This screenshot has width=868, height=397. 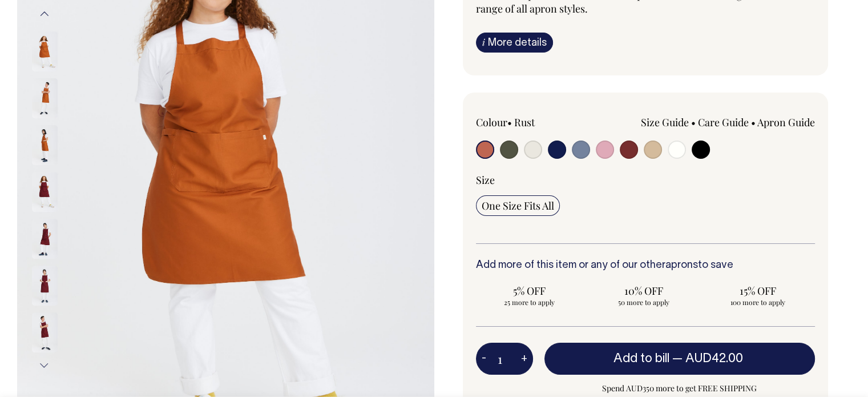 What do you see at coordinates (680, 389) in the screenshot?
I see `span: Spend AUD350 more to get FREE SHIPPING` at bounding box center [680, 389].